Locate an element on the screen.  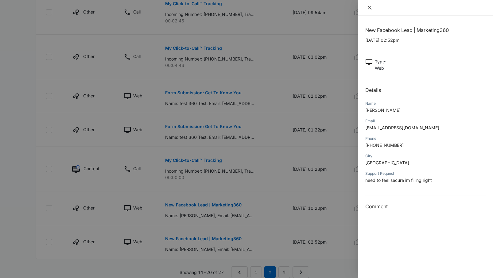
h3: Comment is located at coordinates (425, 206).